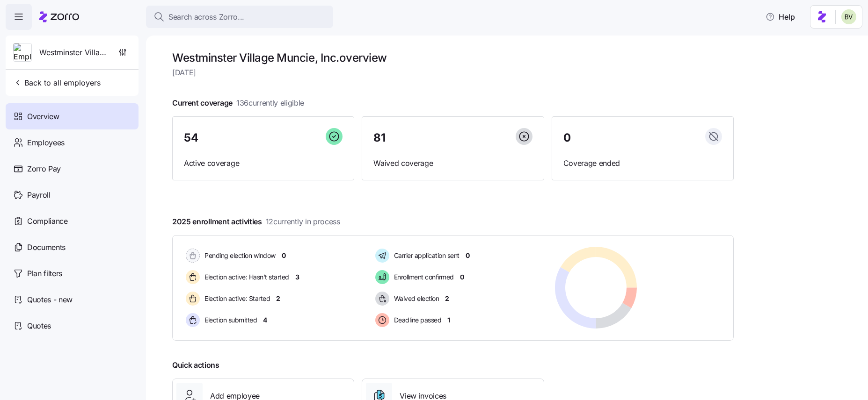  Describe the element at coordinates (72, 195) in the screenshot. I see `a: Payroll` at that location.